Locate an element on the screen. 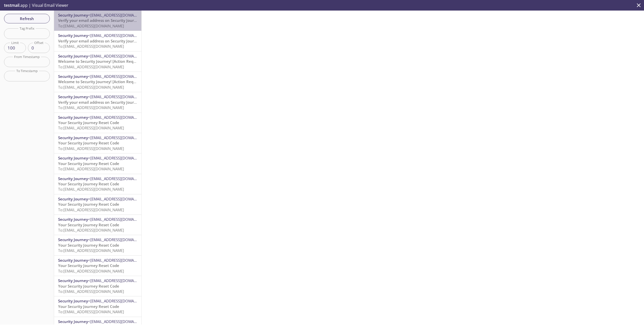  button: Refresh is located at coordinates (27, 18).